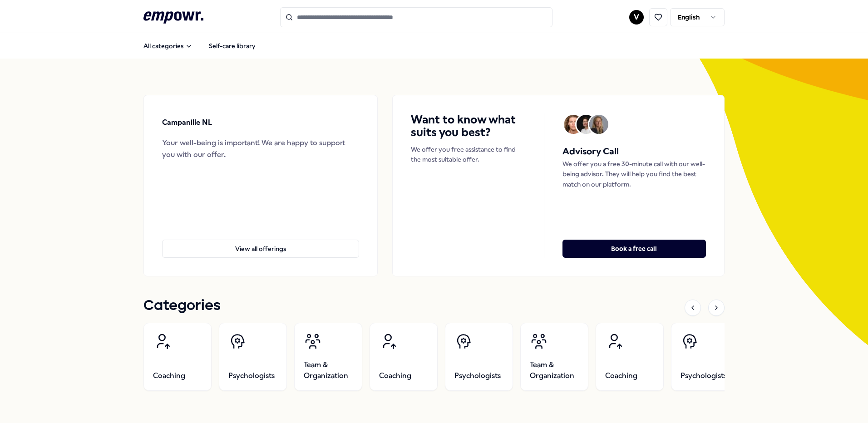 Image resolution: width=868 pixels, height=423 pixels. What do you see at coordinates (232, 46) in the screenshot?
I see `a: Self-care library` at bounding box center [232, 46].